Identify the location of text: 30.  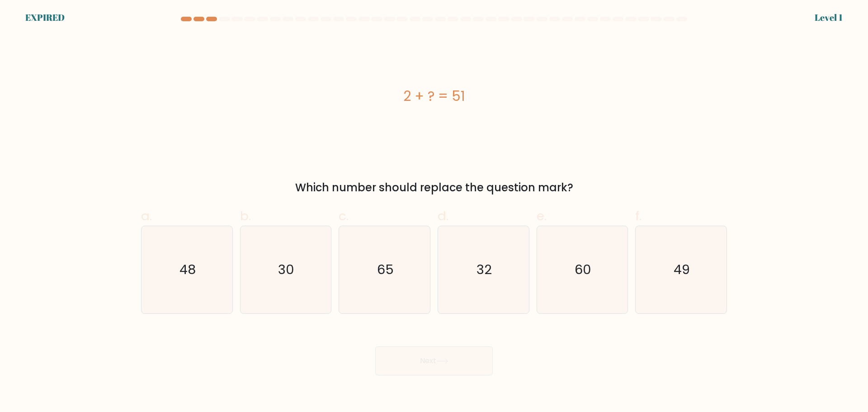
(287, 270).